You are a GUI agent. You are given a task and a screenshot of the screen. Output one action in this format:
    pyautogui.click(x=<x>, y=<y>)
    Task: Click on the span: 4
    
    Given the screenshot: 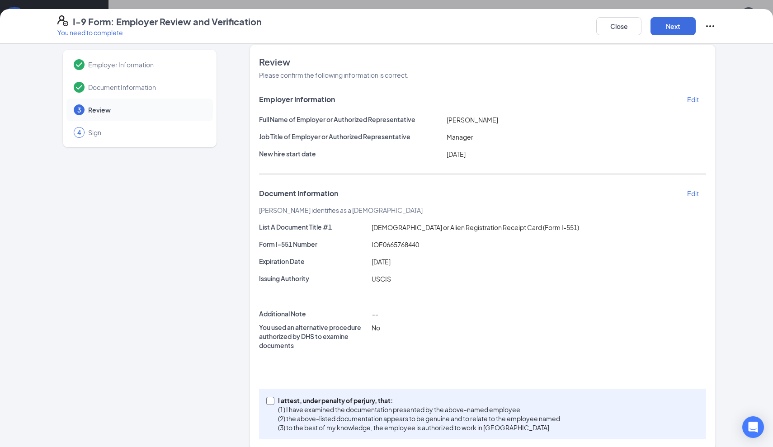 What is the action you would take?
    pyautogui.click(x=79, y=132)
    